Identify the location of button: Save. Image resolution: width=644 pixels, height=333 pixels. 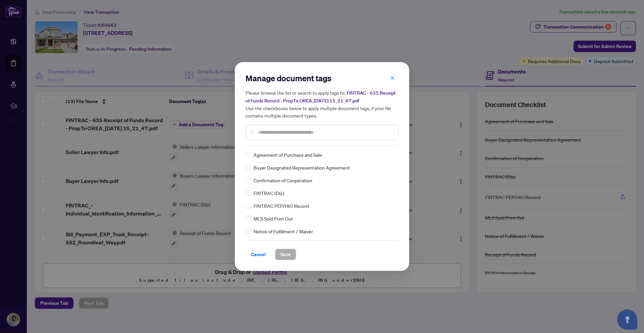
(285, 254).